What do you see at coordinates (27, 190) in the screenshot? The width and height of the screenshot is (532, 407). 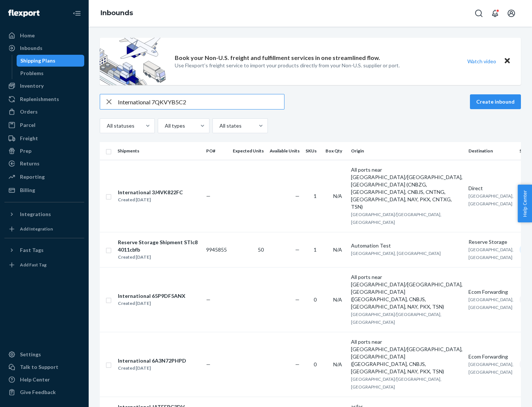 I see `div: Billing` at bounding box center [27, 190].